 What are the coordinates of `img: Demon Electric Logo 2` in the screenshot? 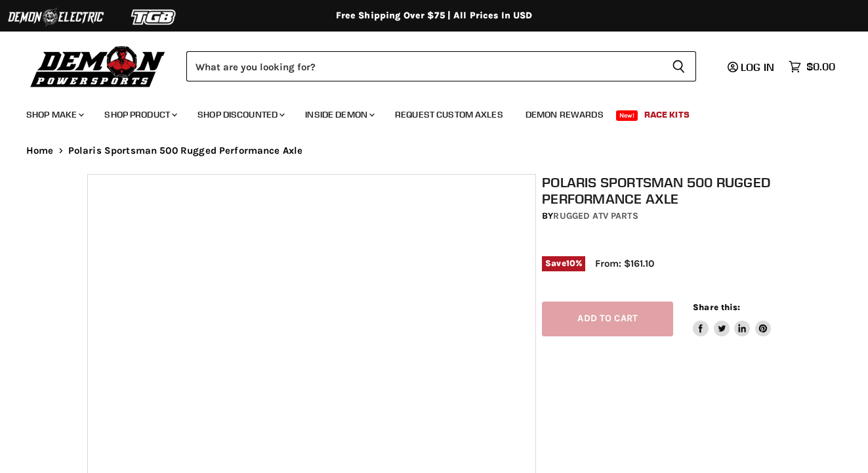 It's located at (56, 17).